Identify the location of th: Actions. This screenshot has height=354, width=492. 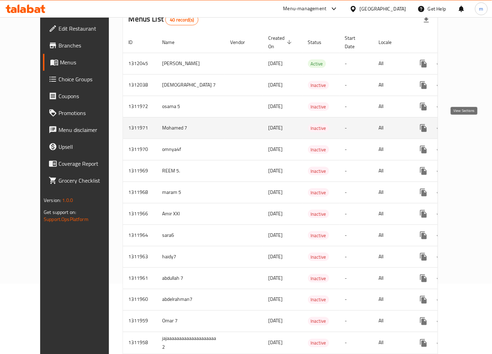
(449, 42).